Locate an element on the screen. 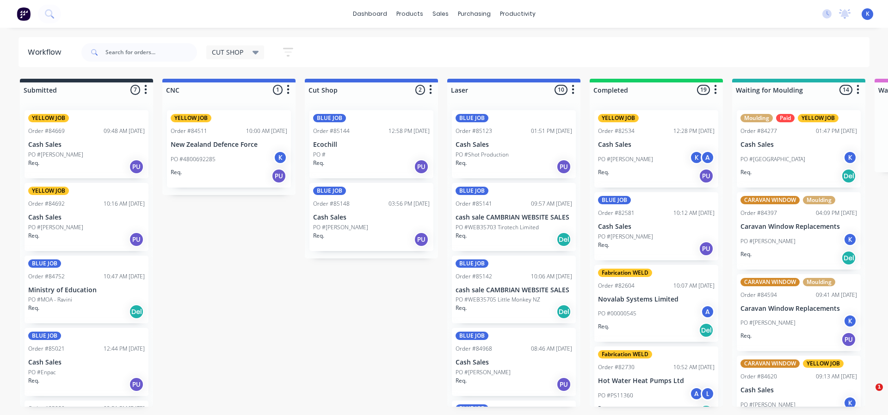 The image size is (888, 415). div: Order #82581 is located at coordinates (616, 213).